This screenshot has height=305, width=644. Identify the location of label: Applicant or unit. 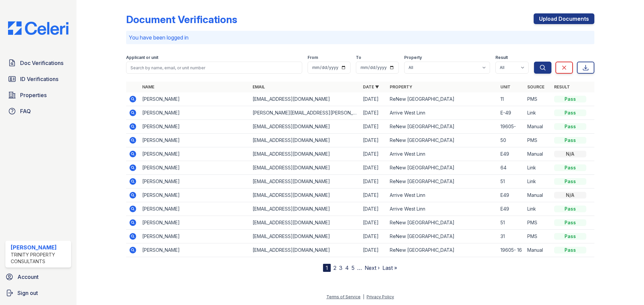
(142, 58).